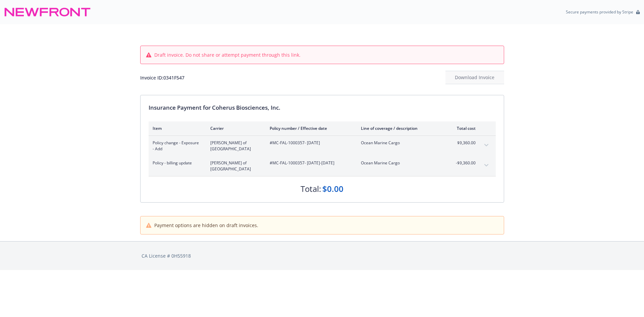 The height and width of the screenshot is (317, 644). I want to click on div: CA License # 0H55918, so click(322, 256).